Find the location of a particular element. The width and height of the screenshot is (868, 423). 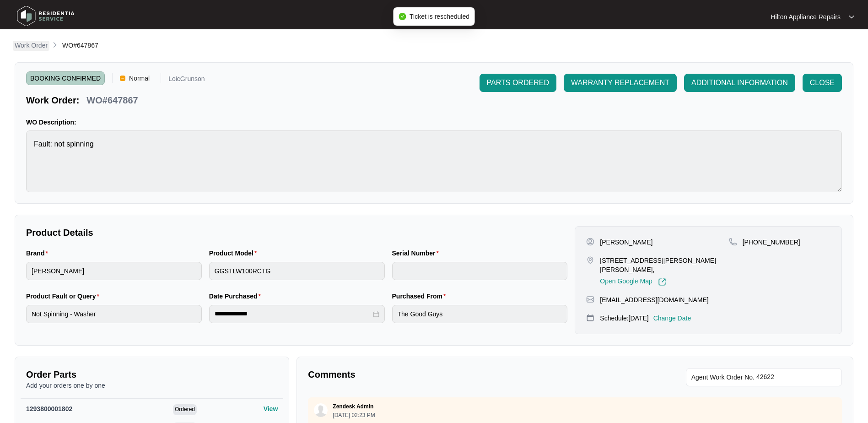

textarea: Fault: not spinning is located at coordinates (434, 161).